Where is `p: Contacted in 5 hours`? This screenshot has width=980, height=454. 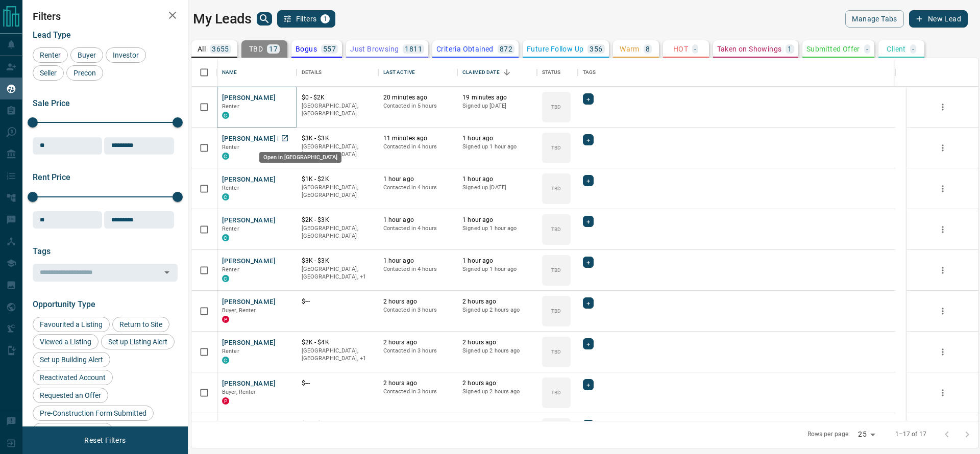
p: Contacted in 5 hours is located at coordinates (418, 107).